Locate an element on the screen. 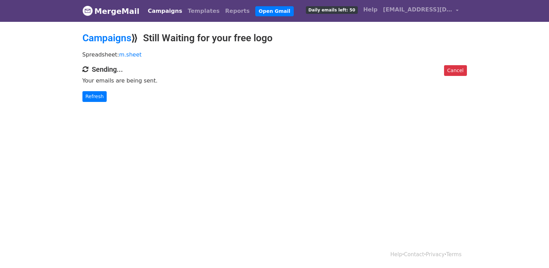 This screenshot has width=549, height=268. a: Cancel is located at coordinates (455, 70).